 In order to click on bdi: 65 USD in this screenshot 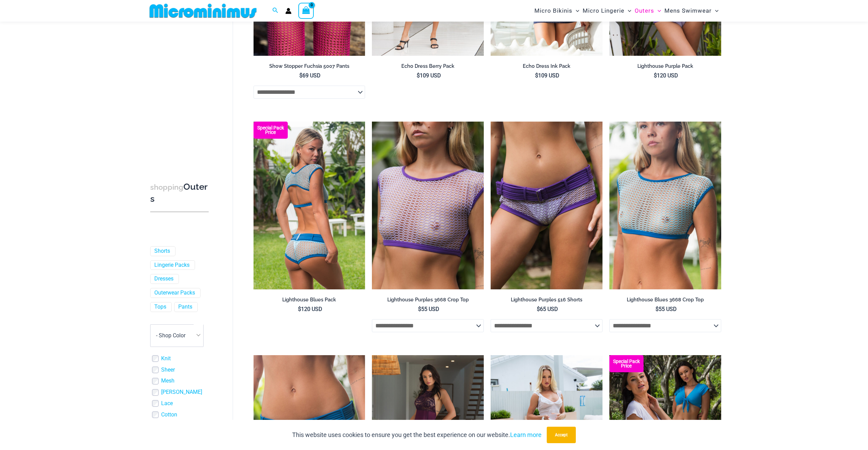, I will do `click(548, 309)`.